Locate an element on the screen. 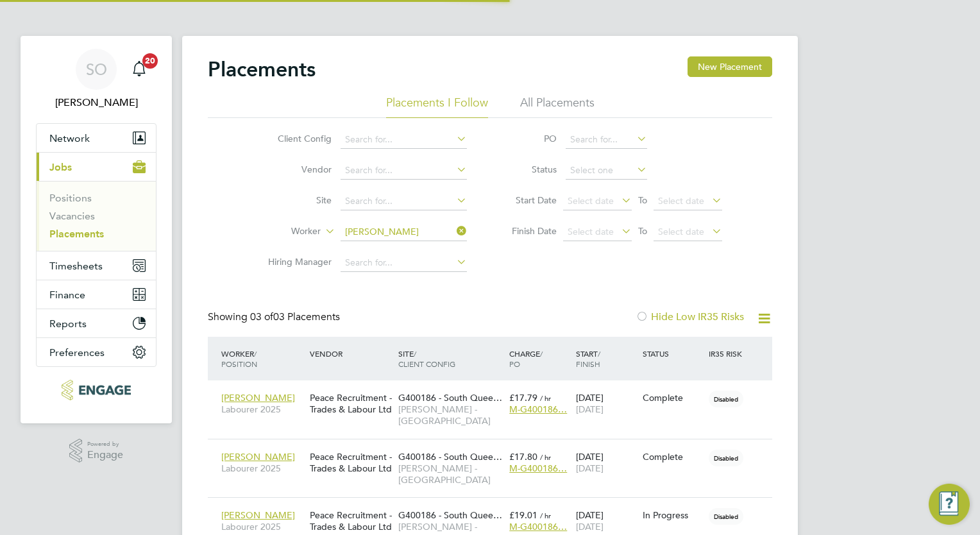  span: 20 is located at coordinates (150, 61).